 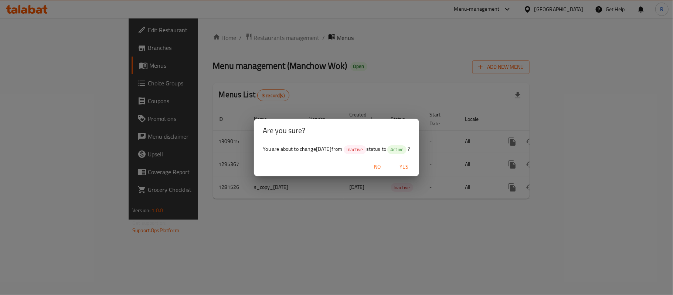 I want to click on button: Yes, so click(x=405, y=167).